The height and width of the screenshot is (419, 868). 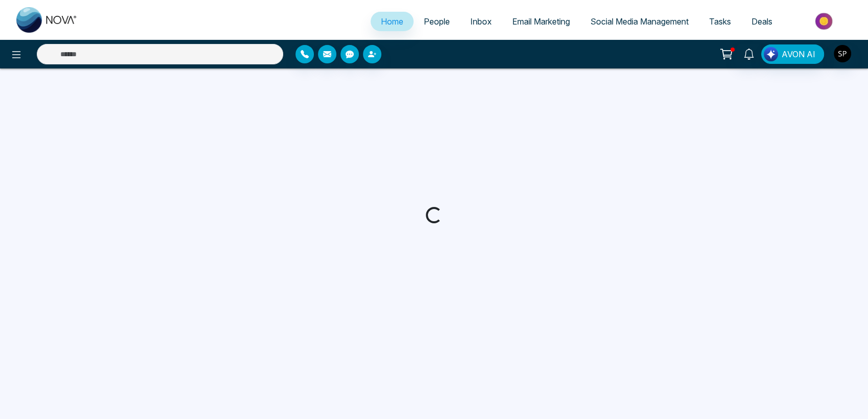 I want to click on a: People, so click(x=437, y=21).